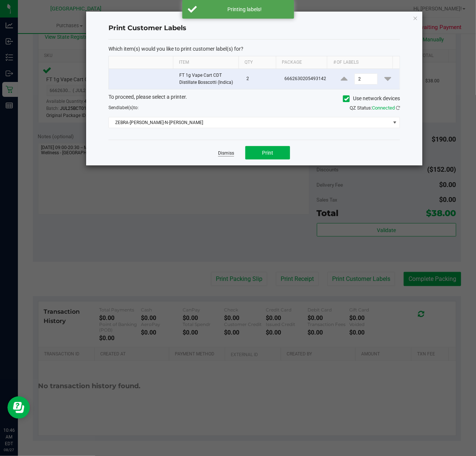 The image size is (476, 456). I want to click on td: FT 1g Vape Cart CDT Distillate Bosscotti (Indica), so click(208, 79).